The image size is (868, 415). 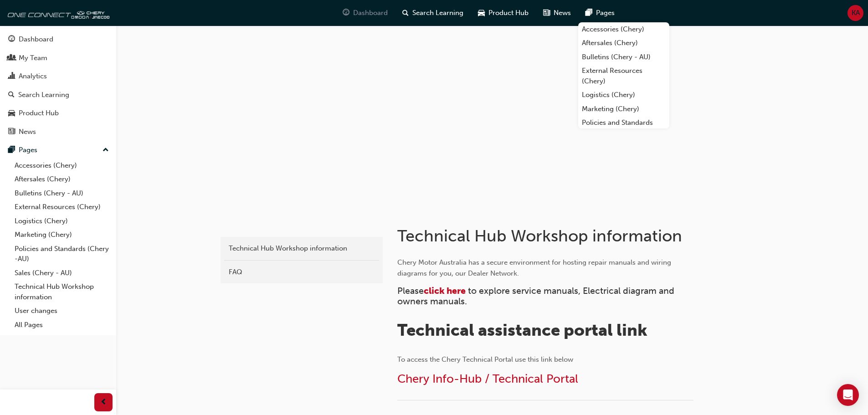 I want to click on a: Chery Info-Hub / Technical Portal, so click(x=488, y=379).